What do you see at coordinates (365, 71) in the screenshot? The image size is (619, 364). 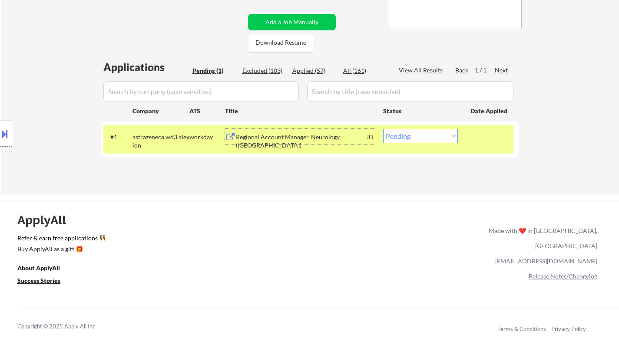 I see `div: All (161)` at bounding box center [365, 71].